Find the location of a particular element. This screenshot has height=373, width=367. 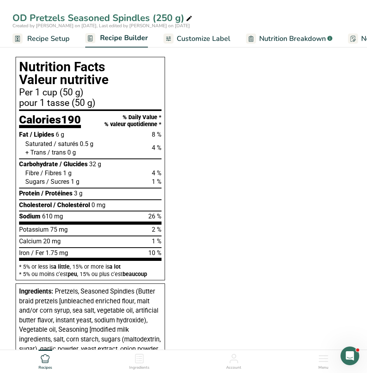

span: 1.75 mg is located at coordinates (57, 252).